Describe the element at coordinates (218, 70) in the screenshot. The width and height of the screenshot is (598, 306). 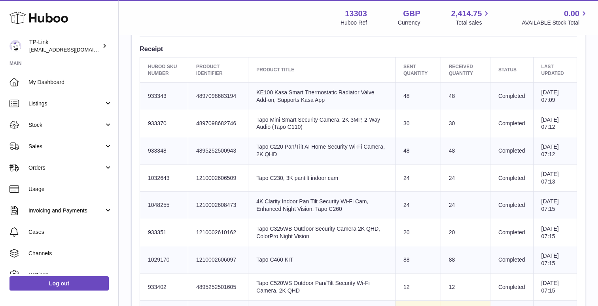
I see `th: Product Identifier` at that location.